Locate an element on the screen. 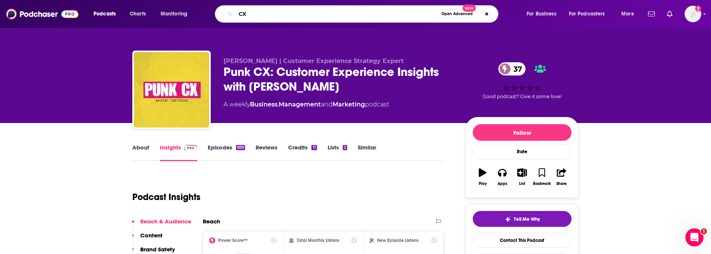  a: Podchaser - Follow, Share and Rate Podcasts is located at coordinates (42, 14).